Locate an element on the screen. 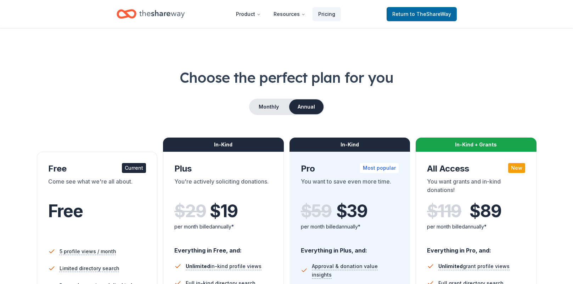 The width and height of the screenshot is (573, 284). div: Pro is located at coordinates (350, 169).